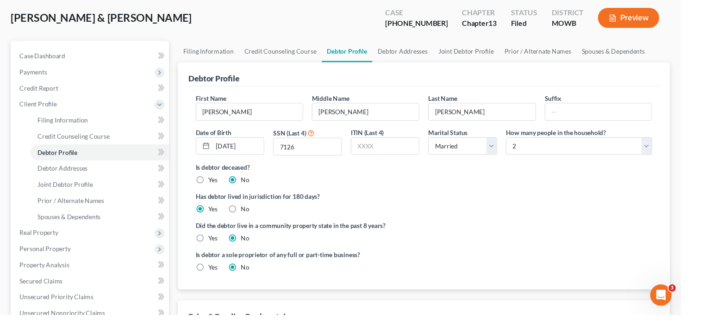 The image size is (705, 326). Describe the element at coordinates (576, 137) in the screenshot. I see `label: How many people in the household?` at that location.